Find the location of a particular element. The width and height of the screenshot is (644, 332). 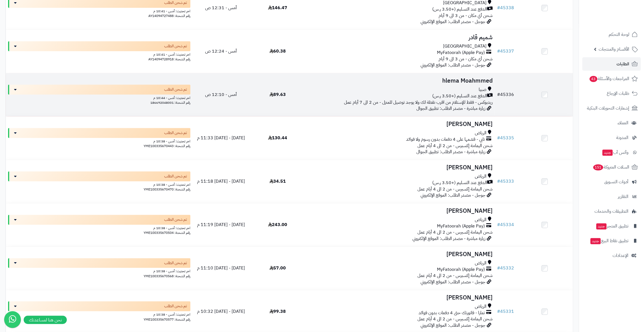

span: إشعارات التحويلات البنكية is located at coordinates (608, 108).